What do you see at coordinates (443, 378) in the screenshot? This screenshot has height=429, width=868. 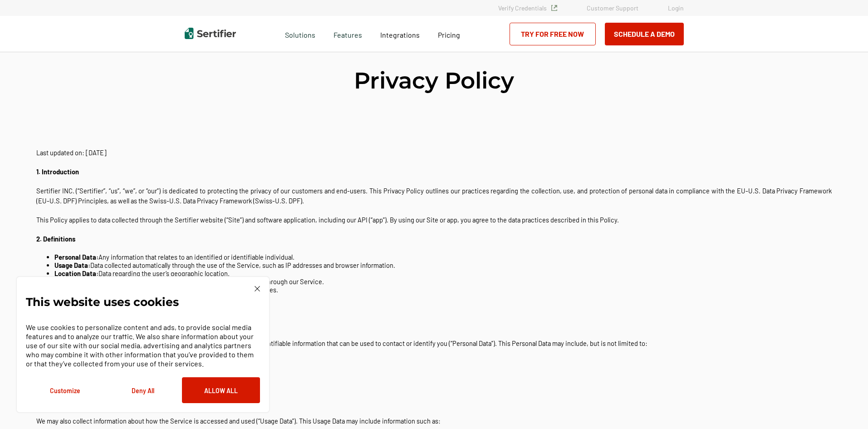 I see `li: E-mail Address` at bounding box center [443, 378].